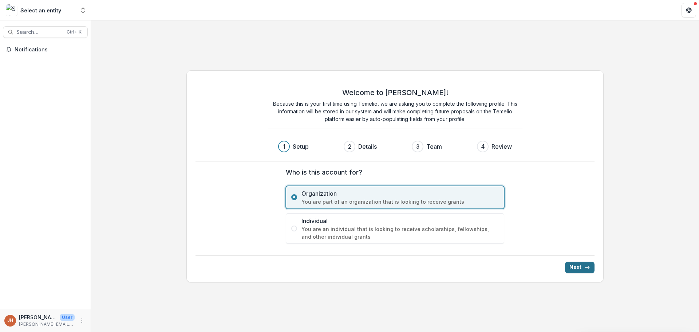 The width and height of the screenshot is (699, 332). What do you see at coordinates (502, 146) in the screenshot?
I see `h3: Review` at bounding box center [502, 146].